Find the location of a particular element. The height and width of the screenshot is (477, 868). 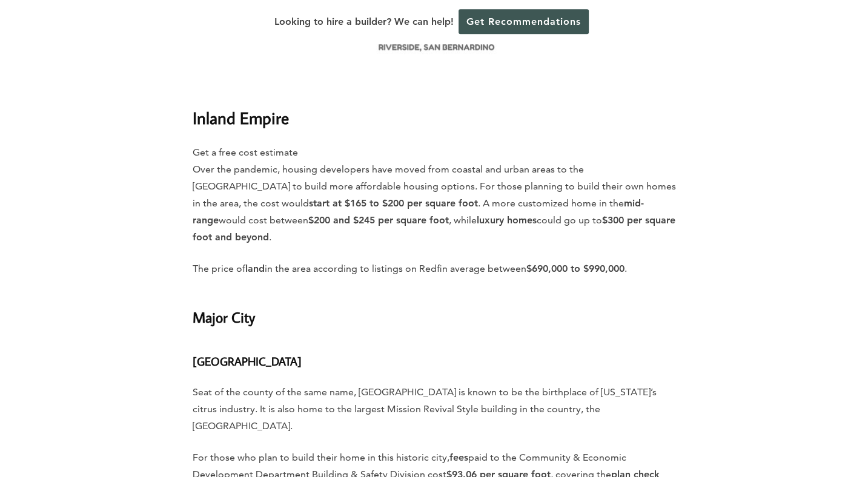

strong: start at $165 to $200 per square foot is located at coordinates (393, 203).